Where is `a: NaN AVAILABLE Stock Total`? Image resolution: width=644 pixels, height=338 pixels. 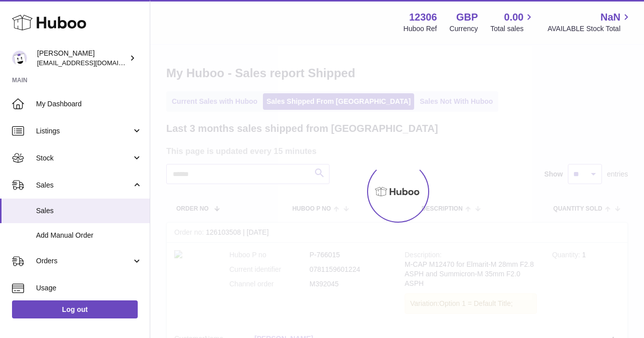 a: NaN AVAILABLE Stock Total is located at coordinates (589, 22).